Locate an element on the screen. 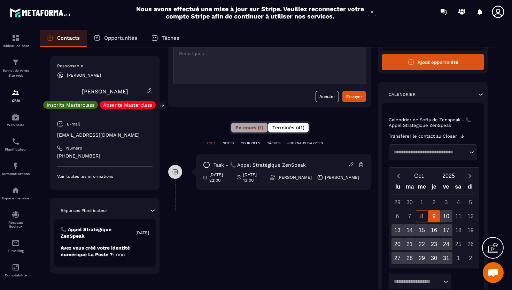 The image size is (512, 290). p: Réseaux Sociaux is located at coordinates (16, 224).